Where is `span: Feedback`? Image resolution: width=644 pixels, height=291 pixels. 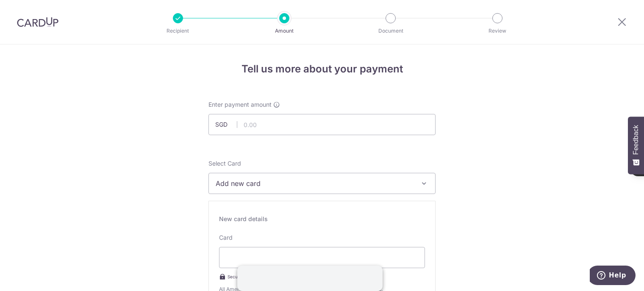
span: Feedback is located at coordinates (636, 140).